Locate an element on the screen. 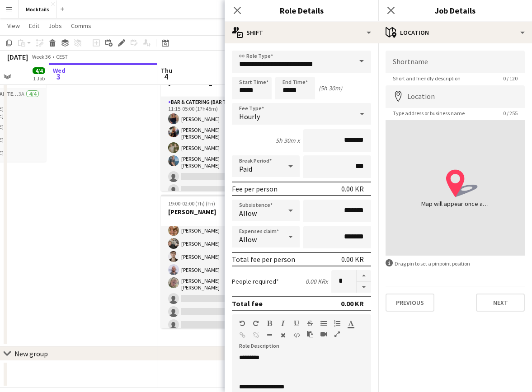 The image size is (532, 392). div: New group is located at coordinates (31, 354).